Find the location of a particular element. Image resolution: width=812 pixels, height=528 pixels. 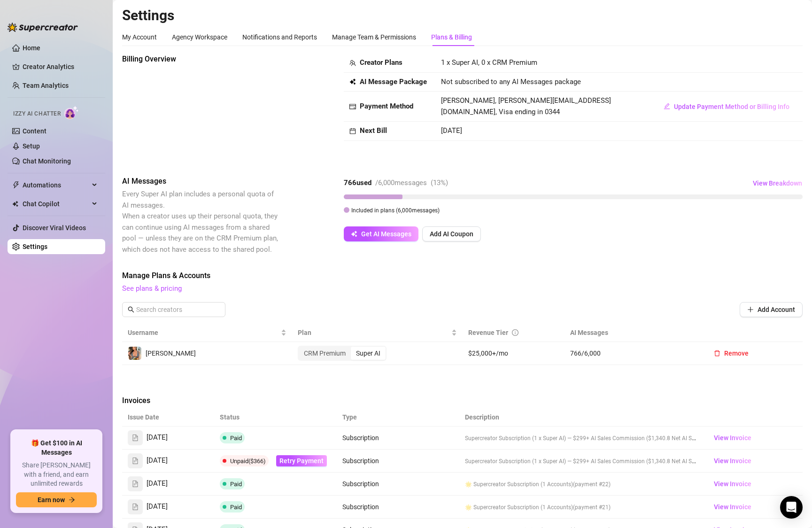

th: Issue Date is located at coordinates (168, 417).